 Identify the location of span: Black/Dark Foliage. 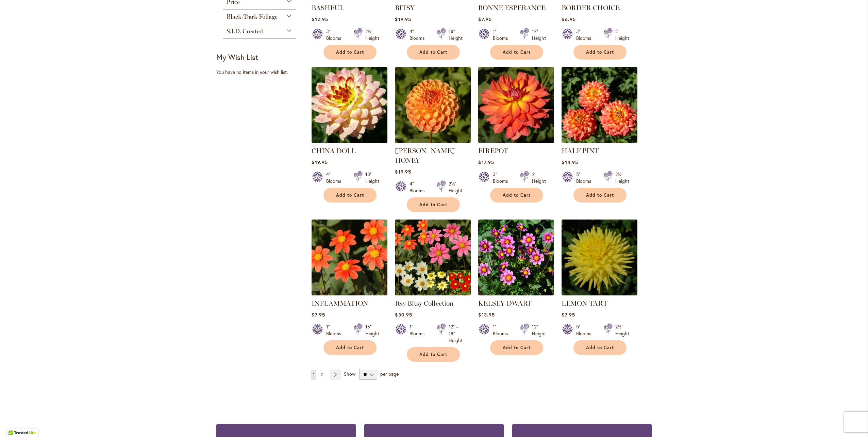
(252, 17).